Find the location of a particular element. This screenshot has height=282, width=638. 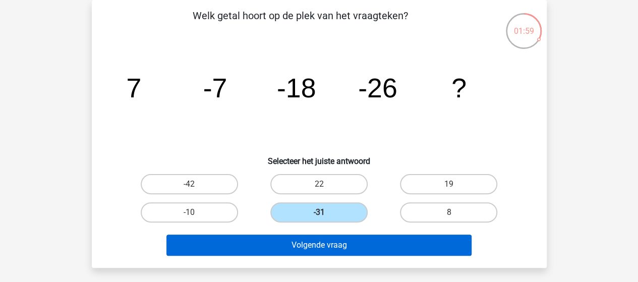

label: -42 is located at coordinates (189, 184).